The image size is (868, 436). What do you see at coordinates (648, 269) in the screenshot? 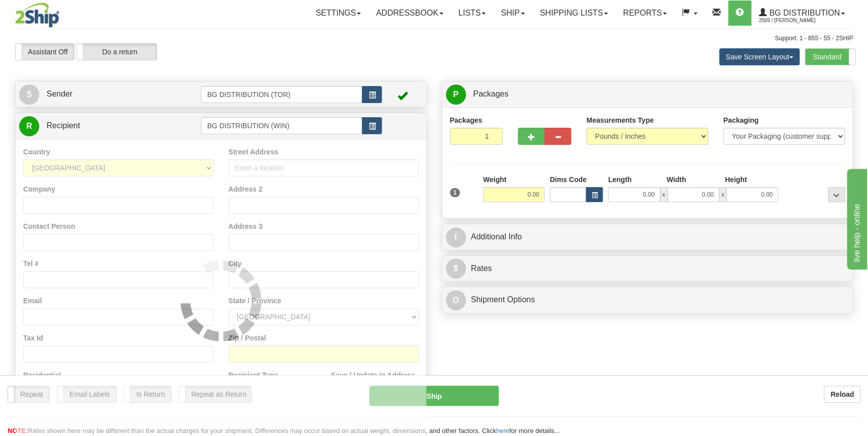
I see `a: $Rates` at bounding box center [648, 269].